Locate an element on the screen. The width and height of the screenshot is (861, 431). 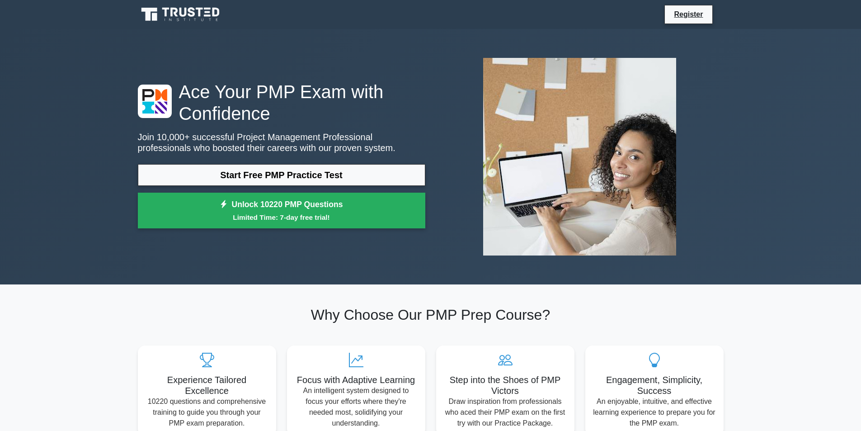
p: Draw inspiration from professionals who aced their PMP exam on the first try with our Practice Pa... is located at coordinates (506, 412).